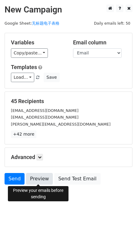 The image size is (137, 246). I want to click on button: Save, so click(52, 77).